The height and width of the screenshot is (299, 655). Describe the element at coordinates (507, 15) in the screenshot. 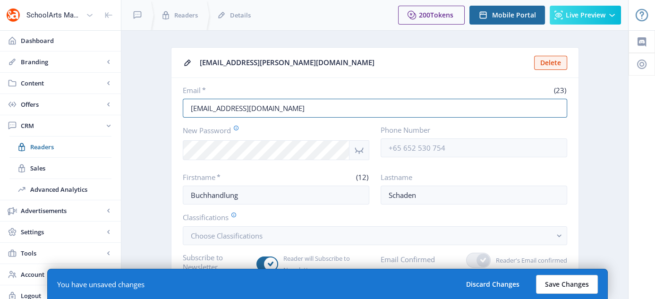

I see `button: Mobile Portal` at that location.